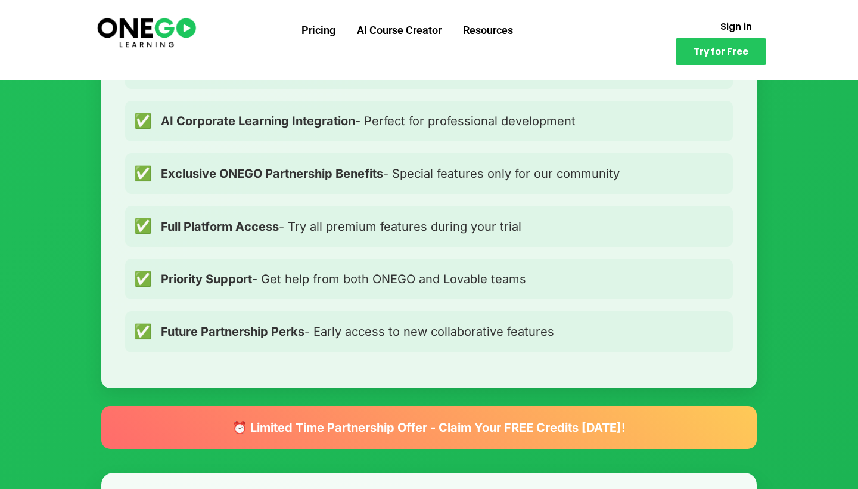 Image resolution: width=858 pixels, height=489 pixels. Describe the element at coordinates (232, 331) in the screenshot. I see `strong: Future Partnership Perks` at that location.